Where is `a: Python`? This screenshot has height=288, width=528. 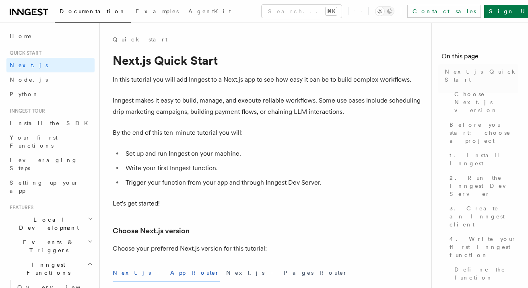 a: Python is located at coordinates (50, 94).